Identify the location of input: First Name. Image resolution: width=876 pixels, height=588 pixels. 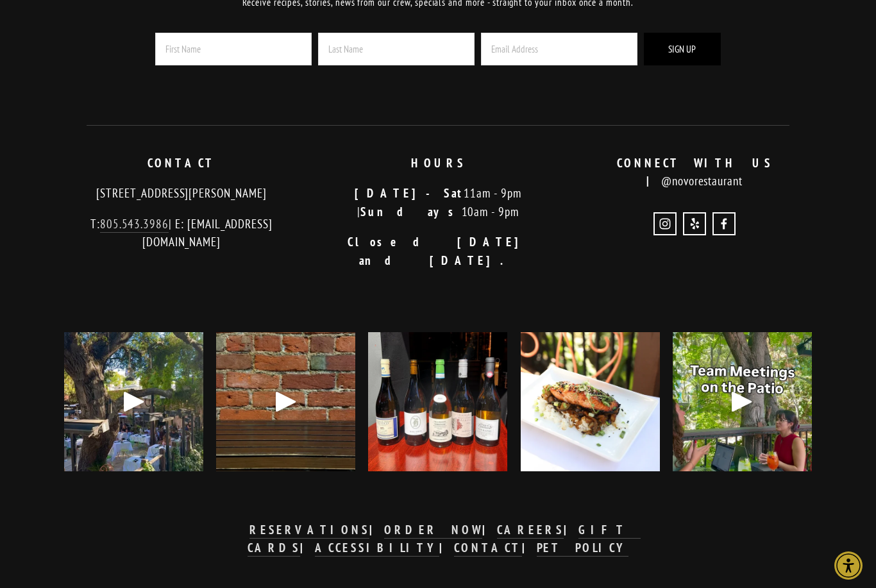
(233, 49).